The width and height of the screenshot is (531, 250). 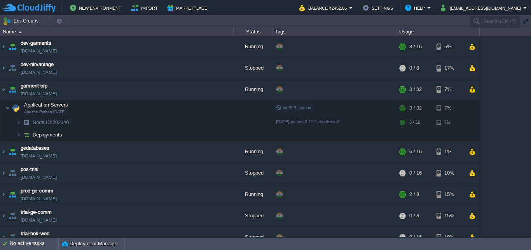 What do you see at coordinates (36, 212) in the screenshot?
I see `a: trial-ge-comm` at bounding box center [36, 212].